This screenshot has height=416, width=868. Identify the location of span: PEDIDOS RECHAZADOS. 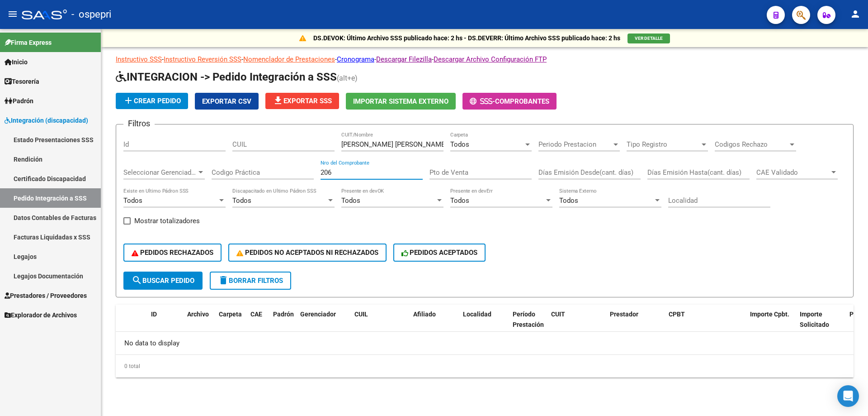
(172, 253).